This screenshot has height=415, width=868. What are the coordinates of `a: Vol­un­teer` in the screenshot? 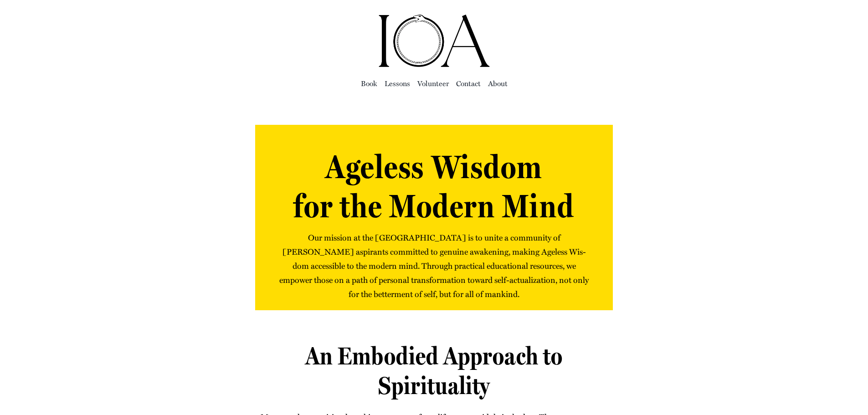 It's located at (433, 83).